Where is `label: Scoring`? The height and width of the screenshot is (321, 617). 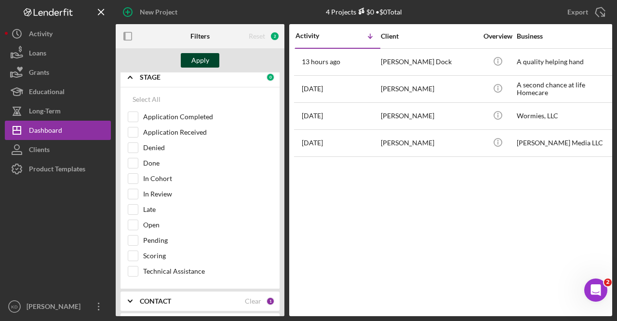 label: Scoring is located at coordinates (208, 256).